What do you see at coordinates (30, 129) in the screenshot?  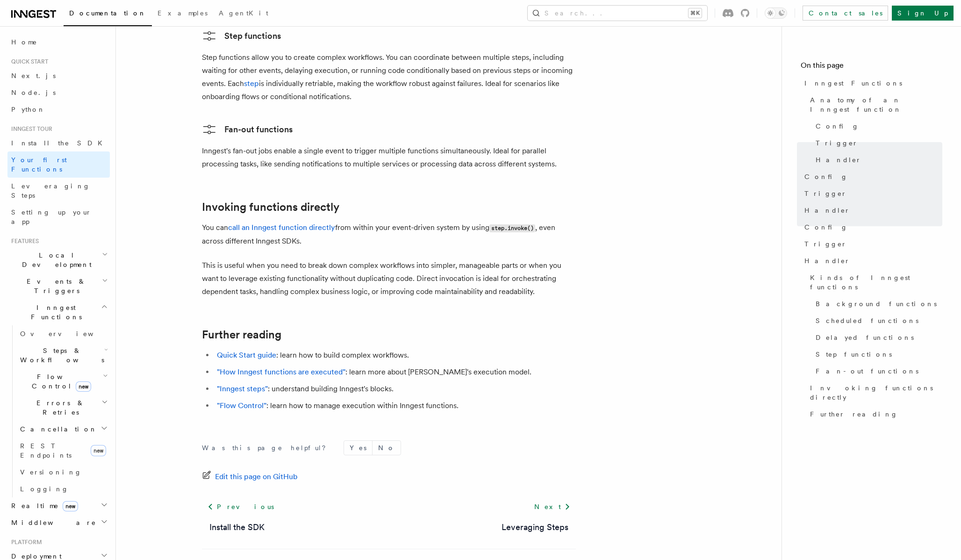 I see `span: Inngest tour` at bounding box center [30, 129].